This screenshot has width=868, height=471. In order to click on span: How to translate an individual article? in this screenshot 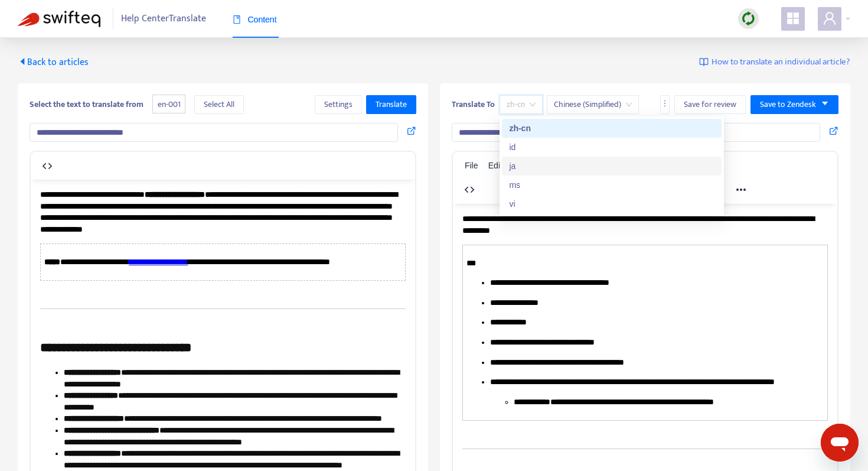, I will do `click(780, 62)`.